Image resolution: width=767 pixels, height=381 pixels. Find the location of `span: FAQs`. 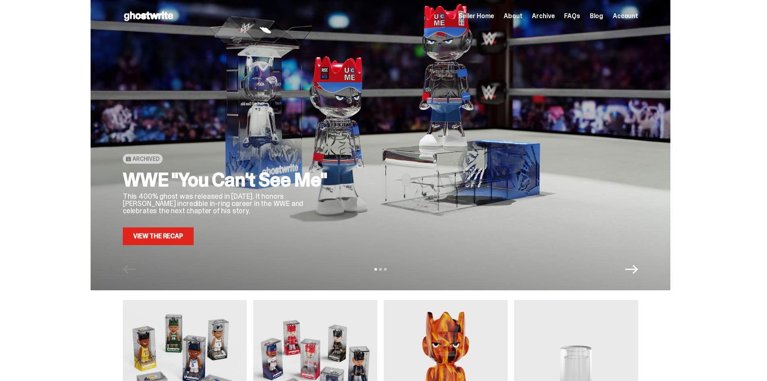

span: FAQs is located at coordinates (572, 16).